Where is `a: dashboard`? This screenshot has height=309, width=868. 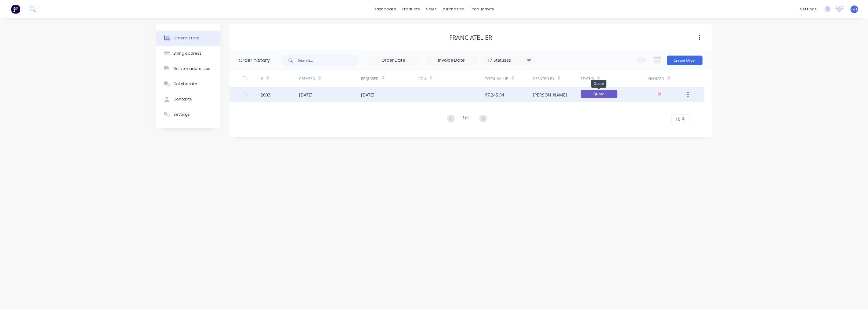 a: dashboard is located at coordinates (385, 9).